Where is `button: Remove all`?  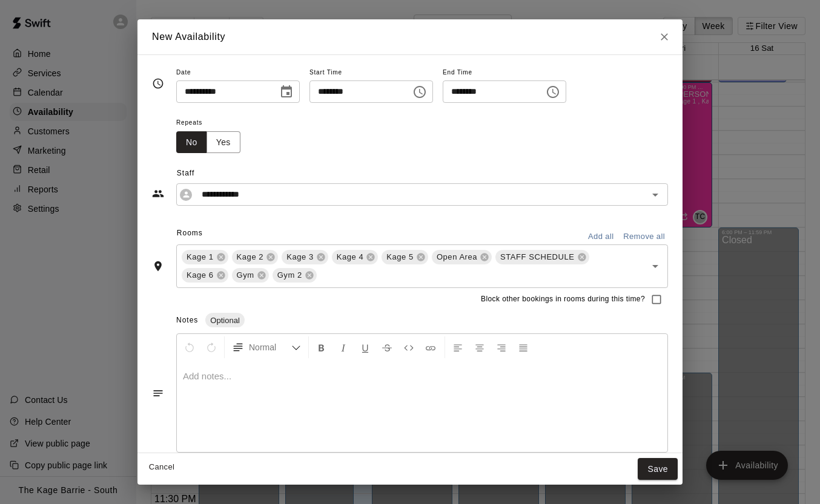
button: Remove all is located at coordinates (644, 237).